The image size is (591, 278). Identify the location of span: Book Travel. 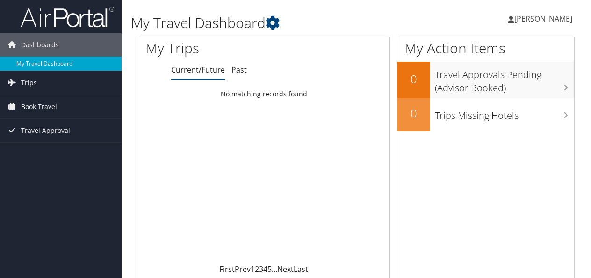
(39, 107).